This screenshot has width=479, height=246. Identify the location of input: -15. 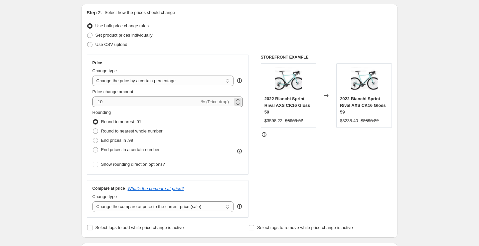
(146, 102).